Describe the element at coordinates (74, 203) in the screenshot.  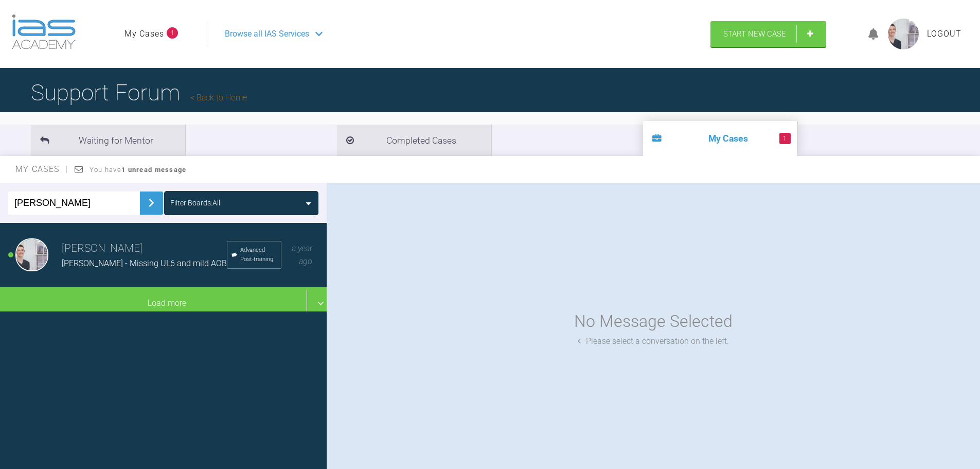
I see `input: Enter Case ID or Title` at that location.